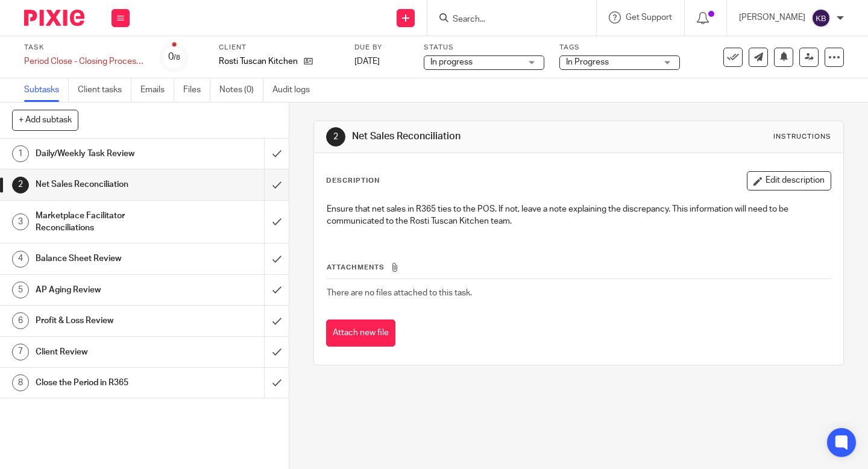 The height and width of the screenshot is (469, 868). I want to click on h1: Marketplace Facilitator Reconciliations, so click(108, 222).